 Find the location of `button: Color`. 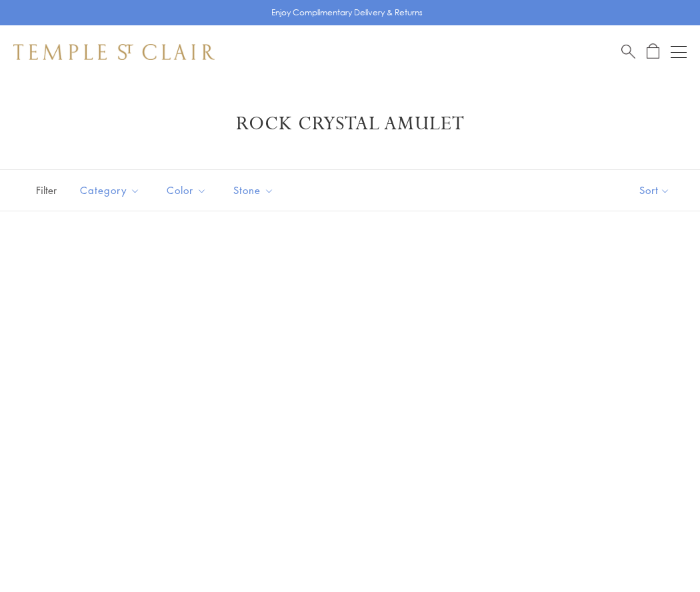

button: Color is located at coordinates (186, 190).